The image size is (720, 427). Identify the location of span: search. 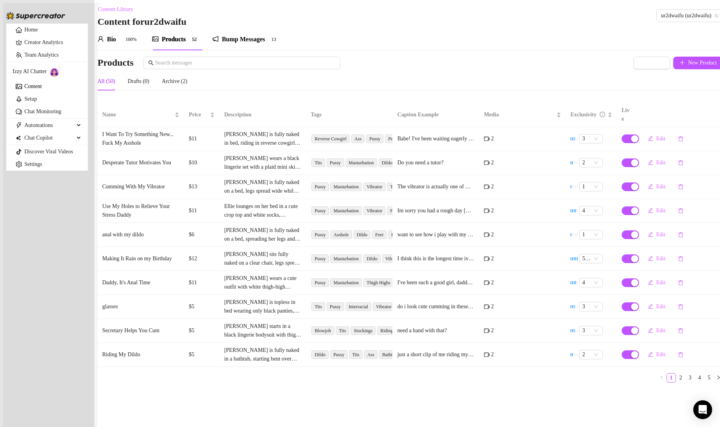
(151, 63).